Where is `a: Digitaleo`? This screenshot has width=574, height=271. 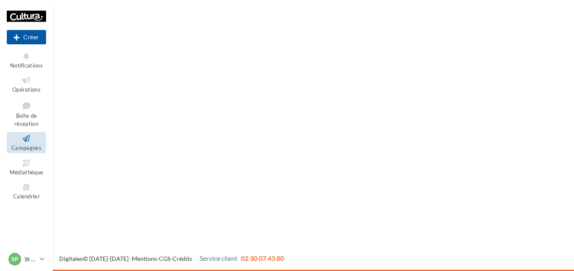
a: Digitaleo is located at coordinates (71, 259).